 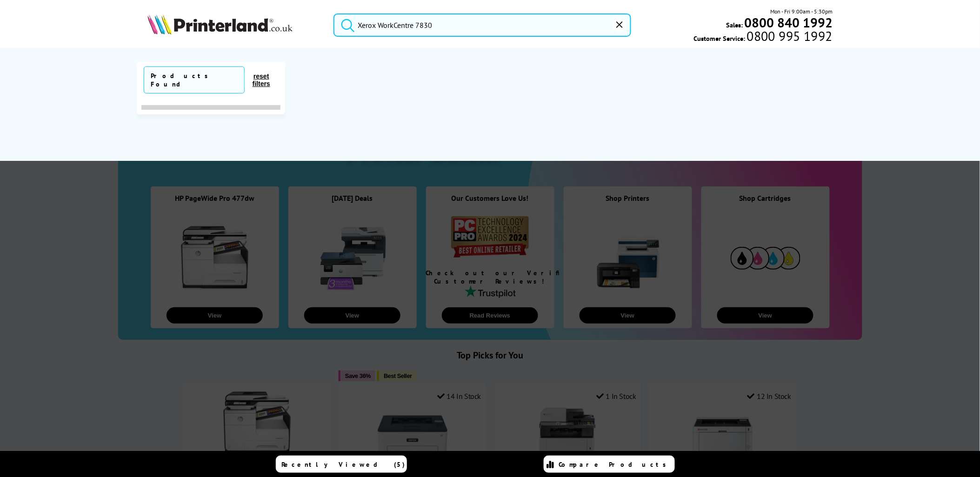 What do you see at coordinates (763, 37) in the screenshot?
I see `span: Customer Service:` at bounding box center [763, 37].